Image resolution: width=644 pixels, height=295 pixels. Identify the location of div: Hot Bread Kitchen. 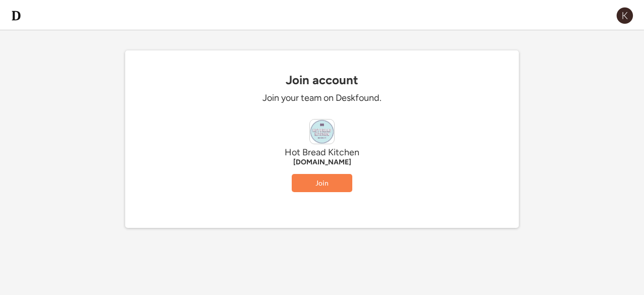
(322, 152).